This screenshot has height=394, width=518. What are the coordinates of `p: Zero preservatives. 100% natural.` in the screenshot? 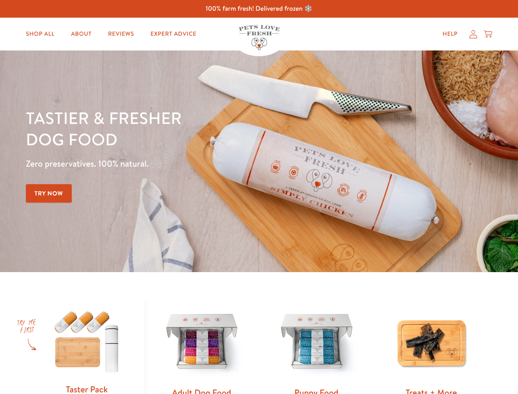 It's located at (181, 164).